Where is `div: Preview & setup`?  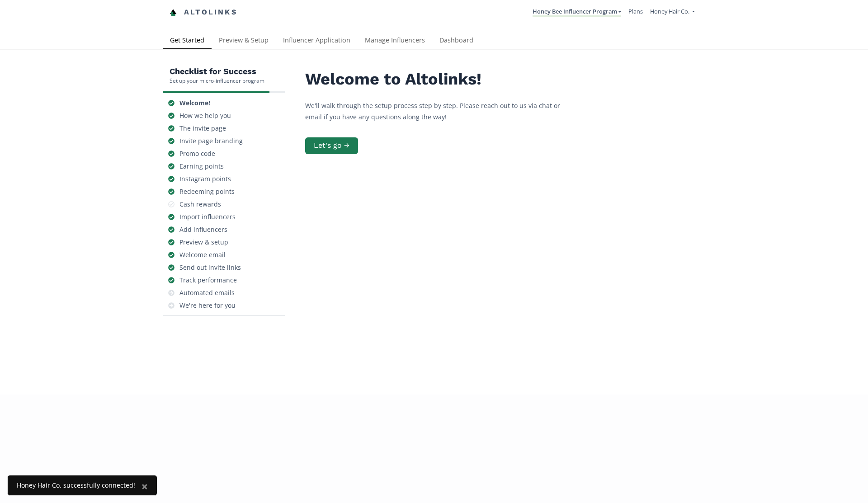
div: Preview & setup is located at coordinates (204, 242).